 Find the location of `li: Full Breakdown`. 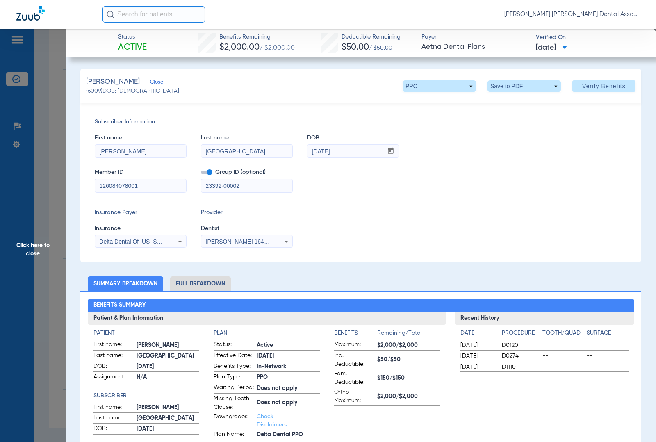

li: Full Breakdown is located at coordinates (201, 283).